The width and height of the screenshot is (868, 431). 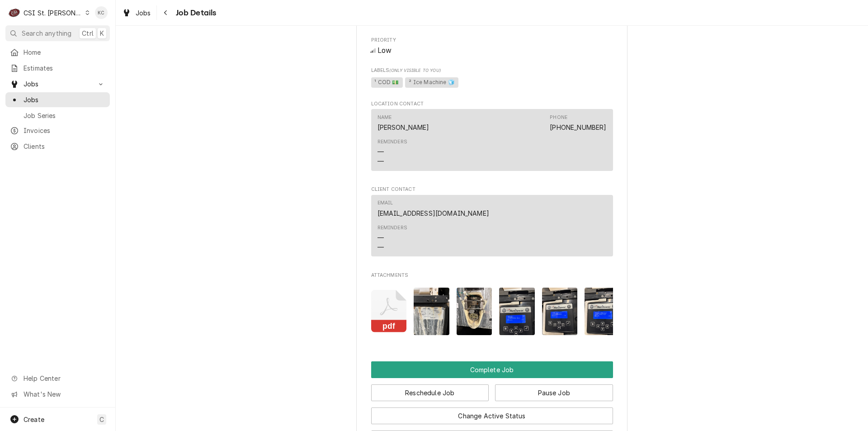 What do you see at coordinates (64, 52) in the screenshot?
I see `span: Home` at bounding box center [64, 52].